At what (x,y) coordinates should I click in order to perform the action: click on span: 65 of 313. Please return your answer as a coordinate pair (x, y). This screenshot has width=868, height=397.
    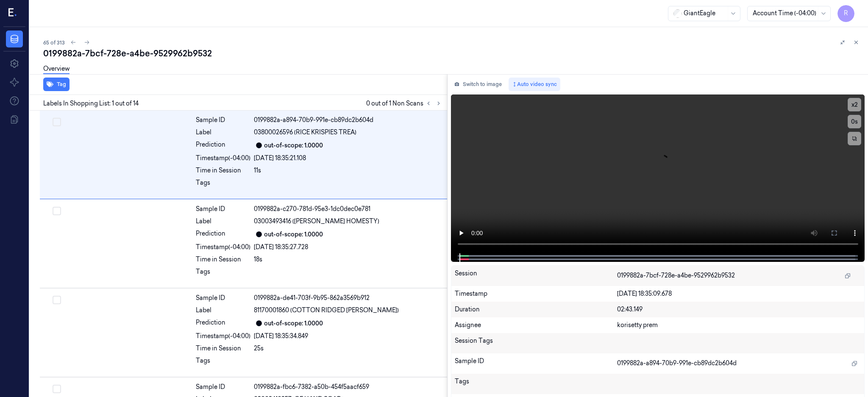
    Looking at the image, I should click on (53, 42).